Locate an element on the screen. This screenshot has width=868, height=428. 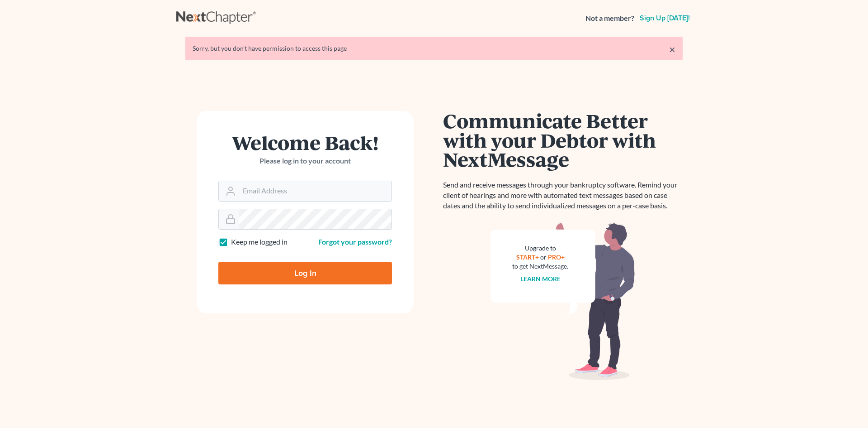
input: Email Address is located at coordinates (315, 191).